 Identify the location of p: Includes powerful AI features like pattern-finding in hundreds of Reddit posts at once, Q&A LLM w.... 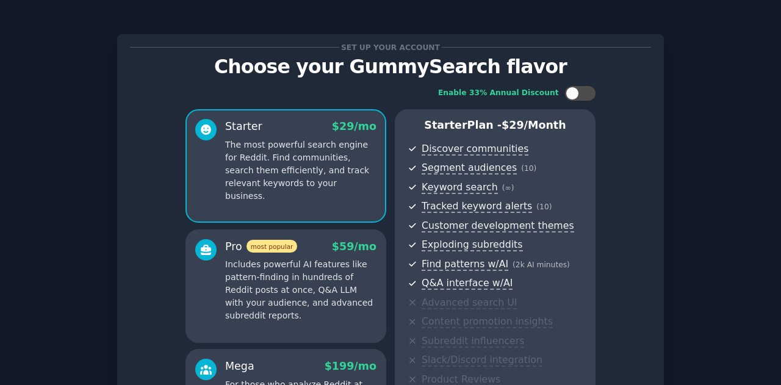
(301, 290).